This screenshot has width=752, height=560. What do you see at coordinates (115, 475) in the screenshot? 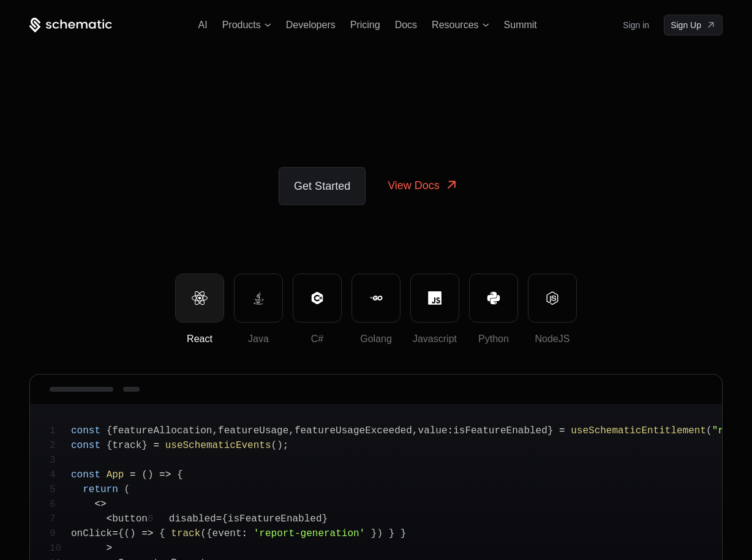
I see `span: App` at bounding box center [115, 475].